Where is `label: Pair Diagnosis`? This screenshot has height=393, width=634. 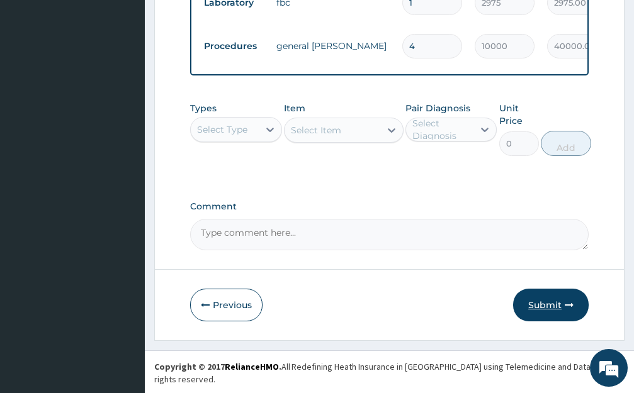
label: Pair Diagnosis is located at coordinates (437, 108).